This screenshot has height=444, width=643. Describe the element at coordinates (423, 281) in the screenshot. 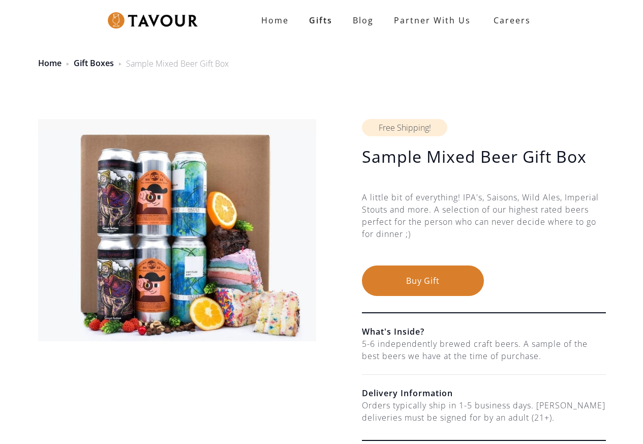

I see `button: Buy Gift` at that location.